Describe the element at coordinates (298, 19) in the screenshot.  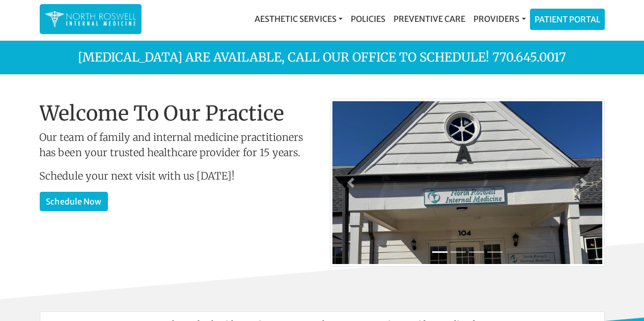
I see `a: Aesthetic Services` at that location.